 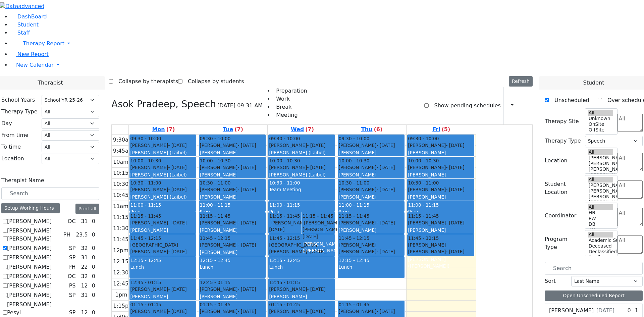 I want to click on span: 10:00 - 10:30, so click(x=354, y=161).